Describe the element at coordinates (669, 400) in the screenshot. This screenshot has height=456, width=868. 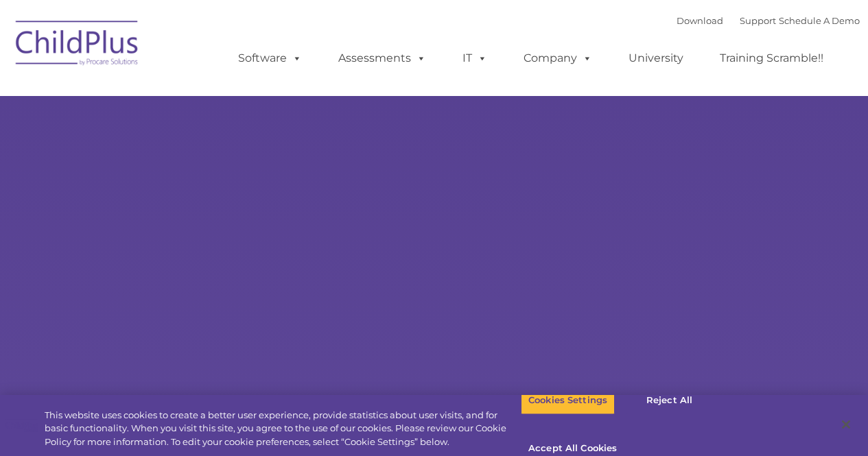
I see `button: Reject All` at that location.